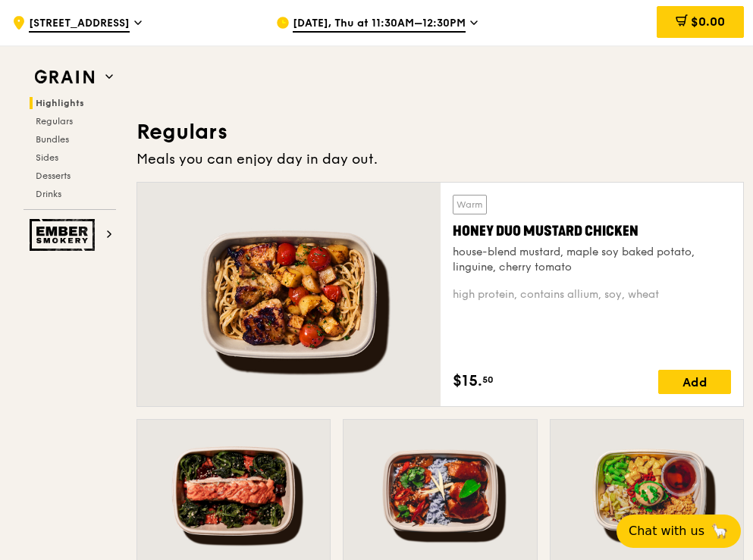  I want to click on button: Chat with us🦙, so click(678, 532).